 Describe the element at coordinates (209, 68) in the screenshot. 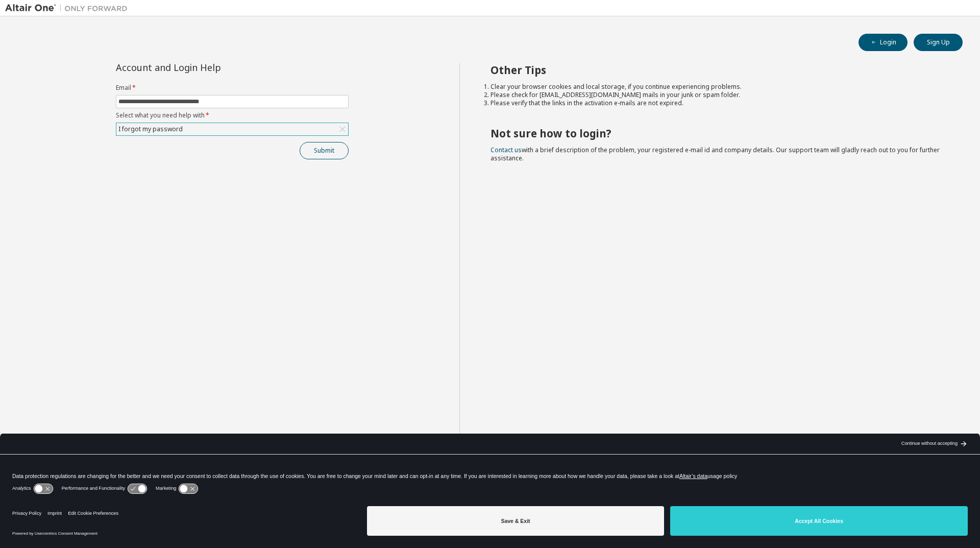

I see `div: Account and Login Help` at that location.